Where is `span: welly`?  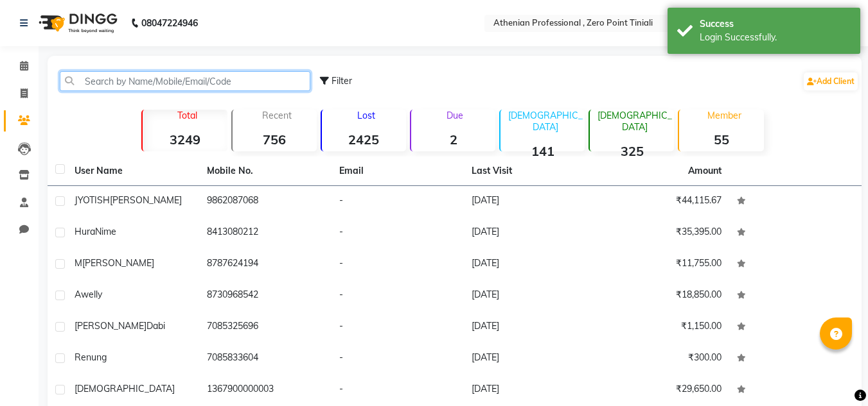 span: welly is located at coordinates (91, 295).